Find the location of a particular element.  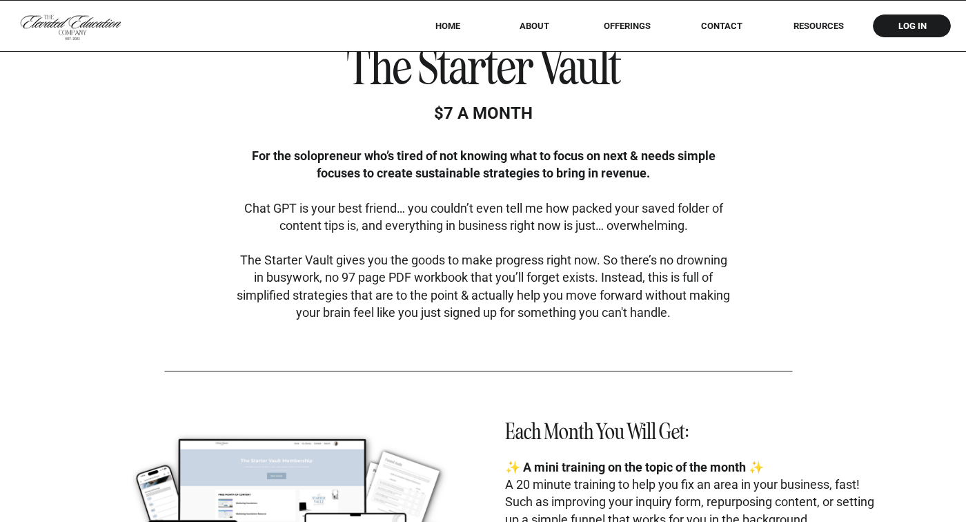

a: RESOURCES is located at coordinates (819, 26).